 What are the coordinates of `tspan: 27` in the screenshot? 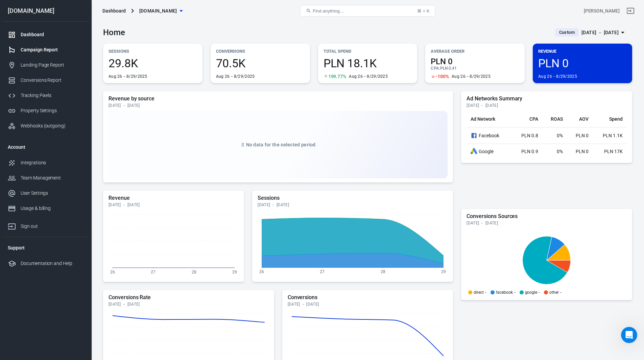 It's located at (323, 272).